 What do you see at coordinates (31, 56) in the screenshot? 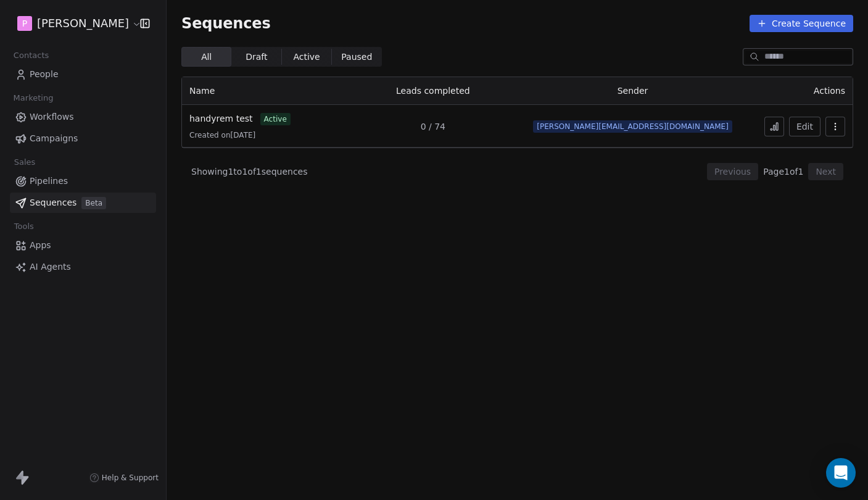
I see `span: Contacts` at bounding box center [31, 56].